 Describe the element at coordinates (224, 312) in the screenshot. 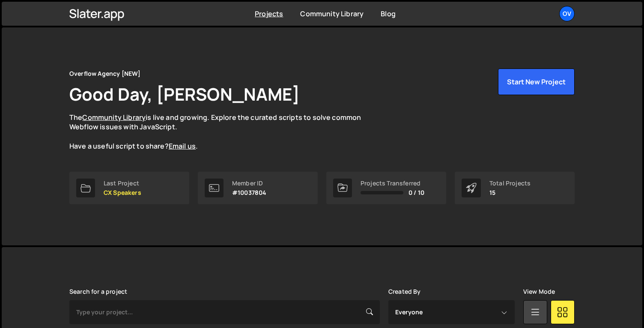

I see `input: Type your project...` at that location.